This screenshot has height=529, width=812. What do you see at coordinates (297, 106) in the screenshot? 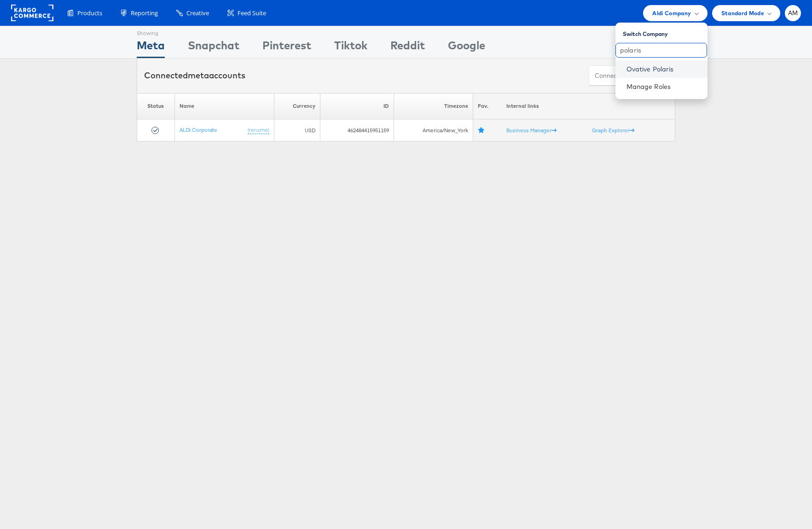
I see `th: Currency` at bounding box center [297, 106].